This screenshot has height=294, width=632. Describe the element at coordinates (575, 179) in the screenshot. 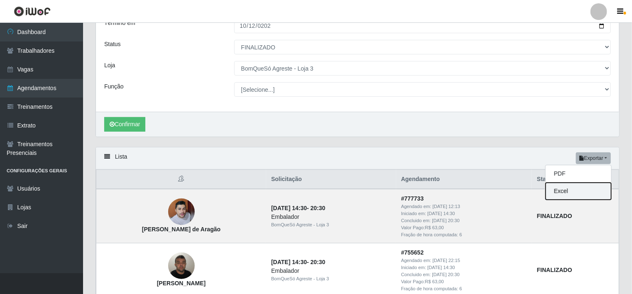

I see `th: Status` at that location.